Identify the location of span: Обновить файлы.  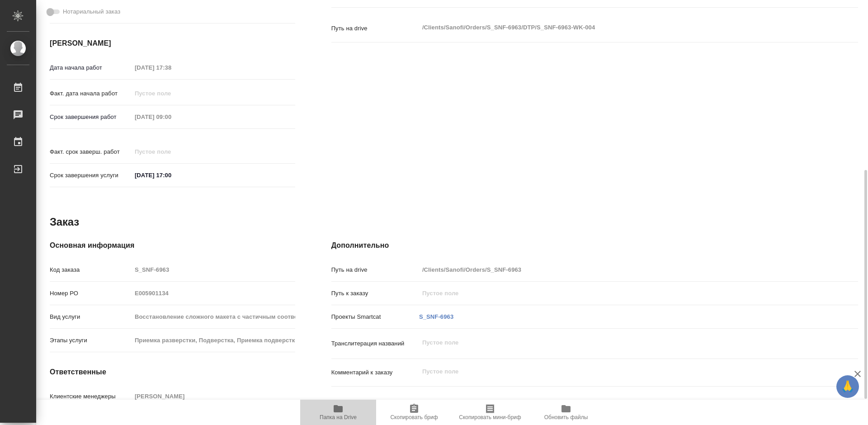
(566, 417).